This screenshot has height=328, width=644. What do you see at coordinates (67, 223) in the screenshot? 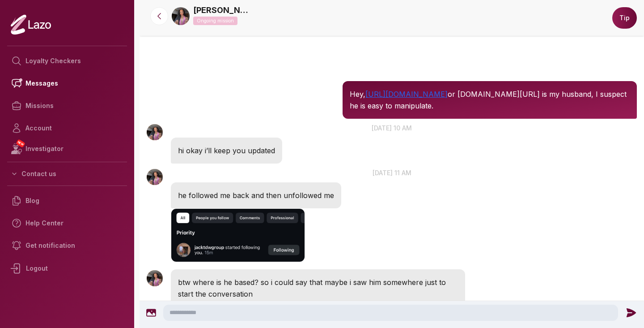
I see `a: Help Center` at bounding box center [67, 223].